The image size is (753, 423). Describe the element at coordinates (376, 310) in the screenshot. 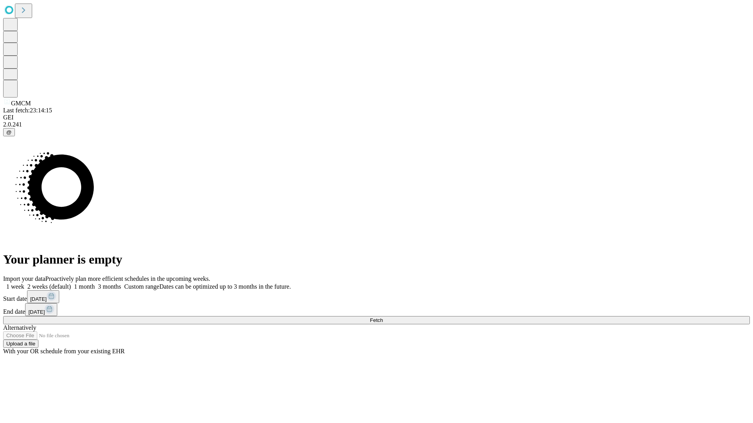

I see `div: End date` at that location.